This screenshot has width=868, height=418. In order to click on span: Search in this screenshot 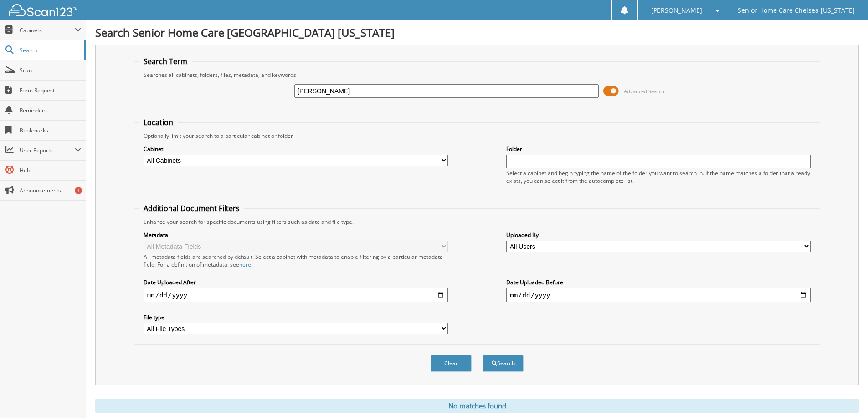, I will do `click(50, 50)`.